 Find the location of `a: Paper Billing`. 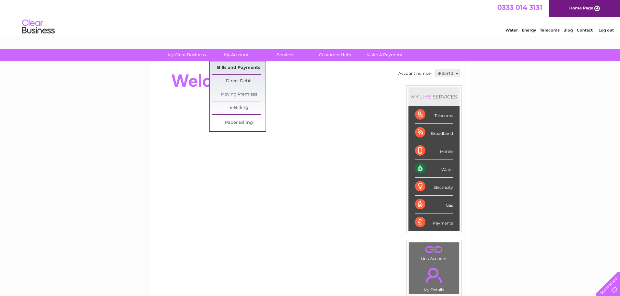

a: Paper Billing is located at coordinates (238, 123).